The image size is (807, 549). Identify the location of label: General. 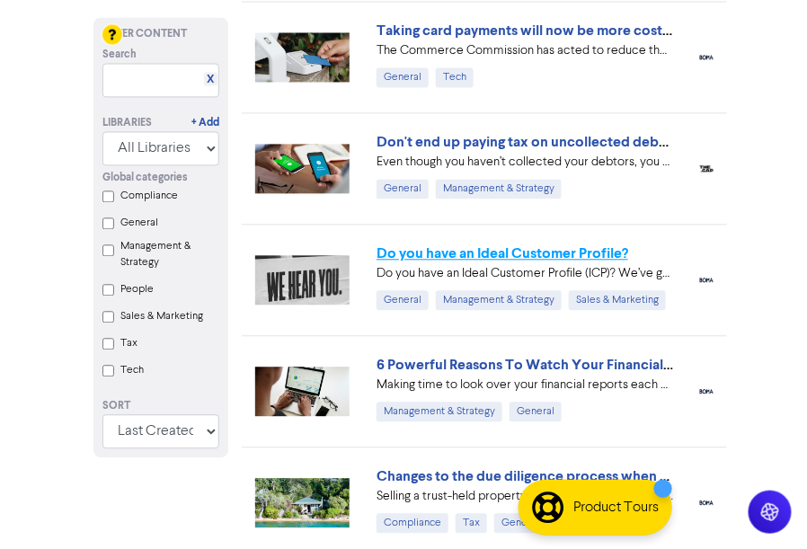
(139, 224).